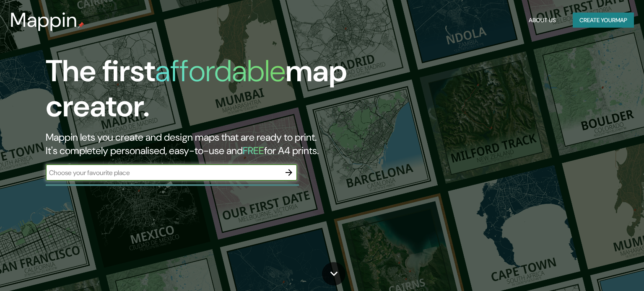 The image size is (644, 291). What do you see at coordinates (207, 144) in the screenshot?
I see `h2: Mappin lets you create and design maps that are ready to print. It's completely personalised, eas...` at bounding box center [207, 144].